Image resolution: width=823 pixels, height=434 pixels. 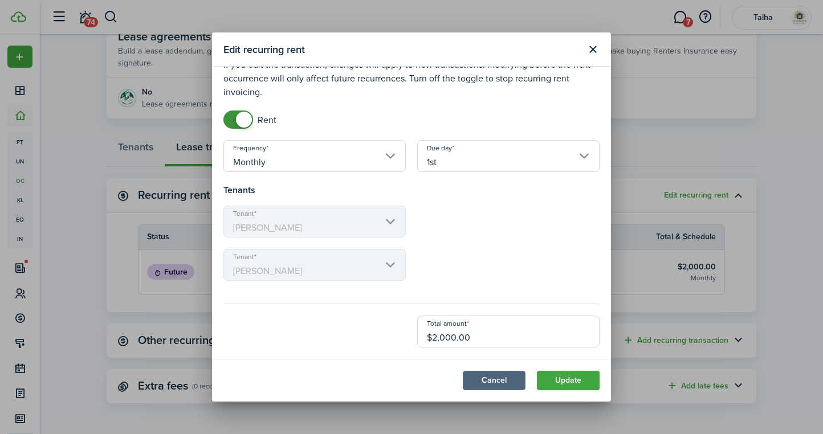 I want to click on modal-title: Edit recurring rent, so click(x=402, y=49).